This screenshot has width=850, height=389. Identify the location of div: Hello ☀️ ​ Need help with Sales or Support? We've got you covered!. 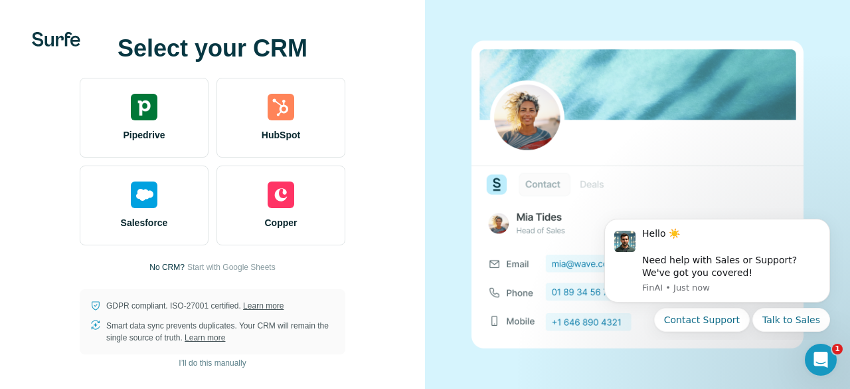
(147, 45).